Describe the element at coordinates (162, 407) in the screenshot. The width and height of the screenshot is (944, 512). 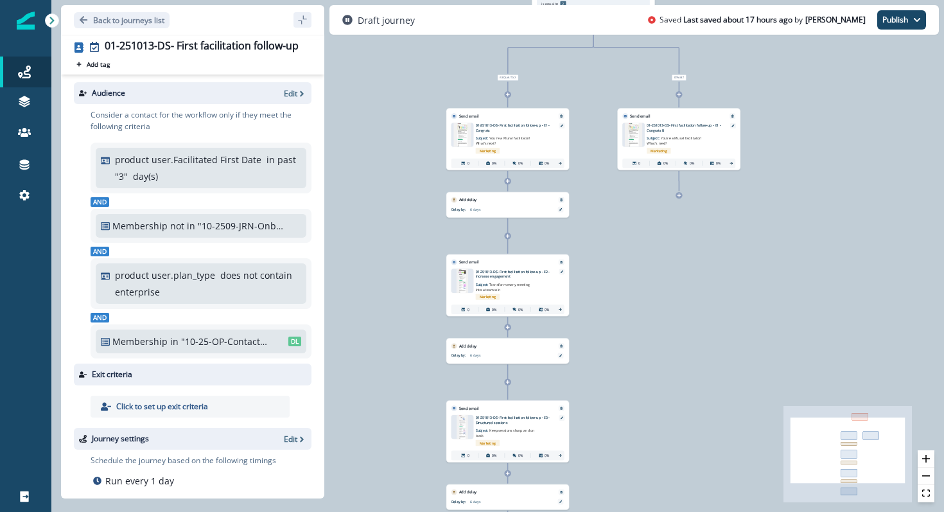
I see `p: Click to set up exit criteria` at that location.